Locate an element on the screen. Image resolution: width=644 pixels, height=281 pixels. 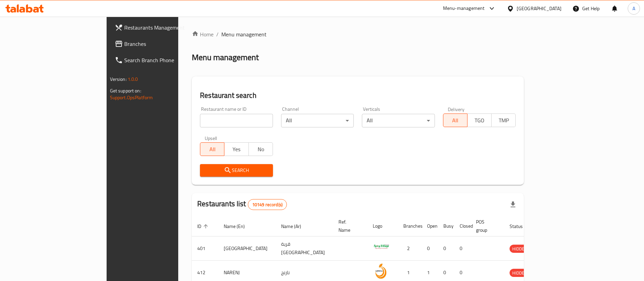
span: Menu management is located at coordinates (244, 34).